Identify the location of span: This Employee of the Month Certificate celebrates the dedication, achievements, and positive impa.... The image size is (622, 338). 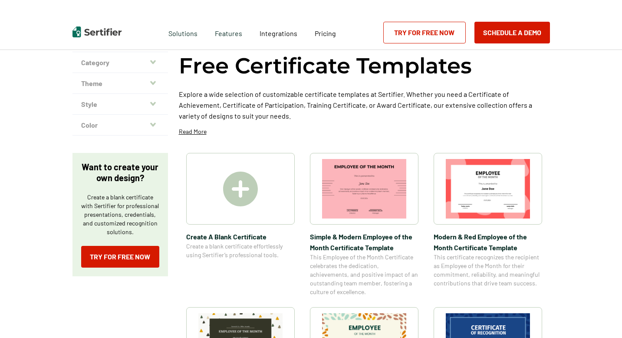
(364, 274).